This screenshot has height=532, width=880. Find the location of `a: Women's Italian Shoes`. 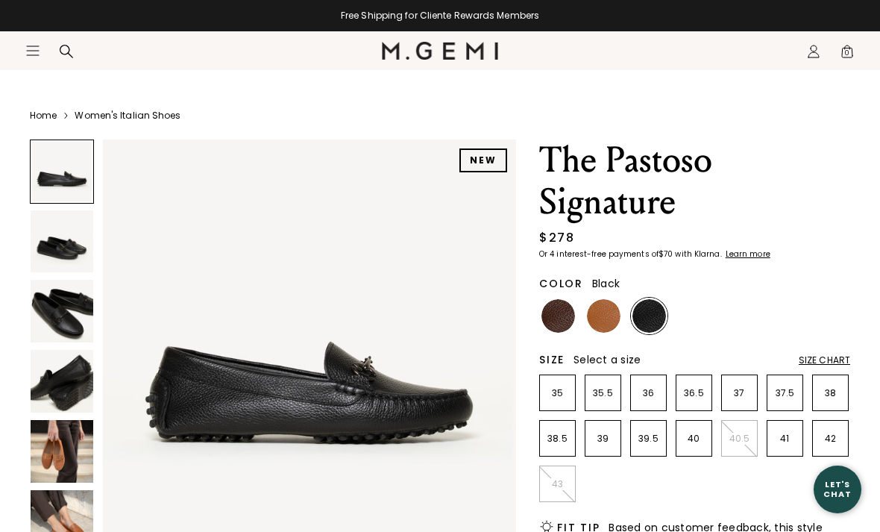

a: Women's Italian Shoes is located at coordinates (127, 116).